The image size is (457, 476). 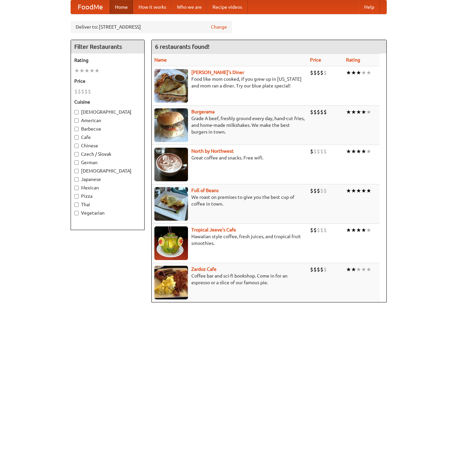 I want to click on label: Czech / Slovak, so click(x=108, y=154).